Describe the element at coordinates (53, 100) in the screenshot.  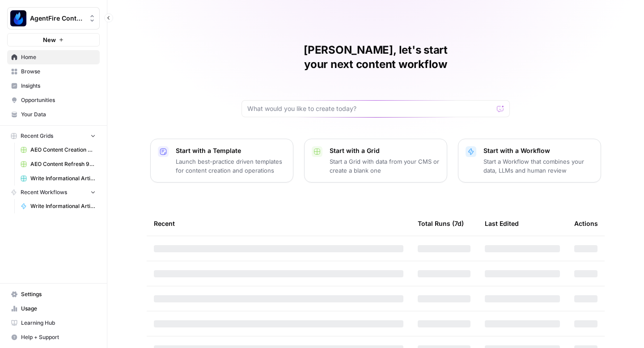
I see `a: Opportunities` at that location.